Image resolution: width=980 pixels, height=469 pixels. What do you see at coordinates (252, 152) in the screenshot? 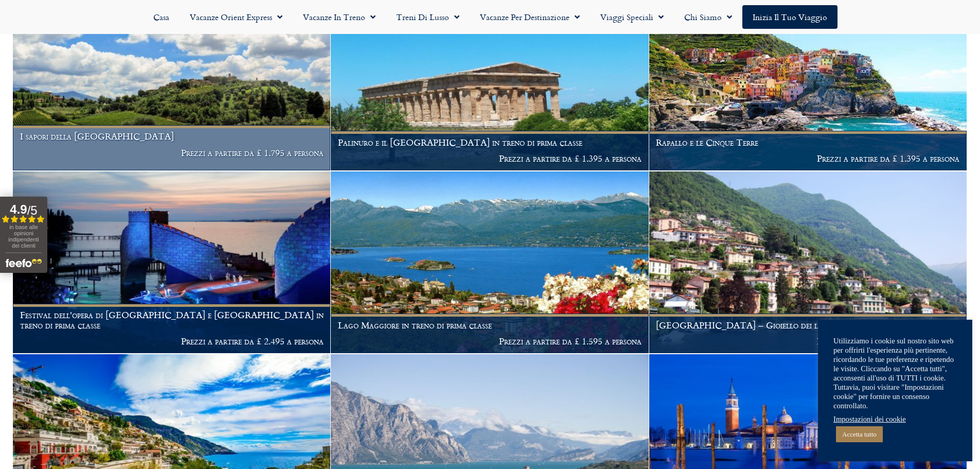
I see `font: Prezzi a partire da £ 1.795 a persona` at bounding box center [252, 152].